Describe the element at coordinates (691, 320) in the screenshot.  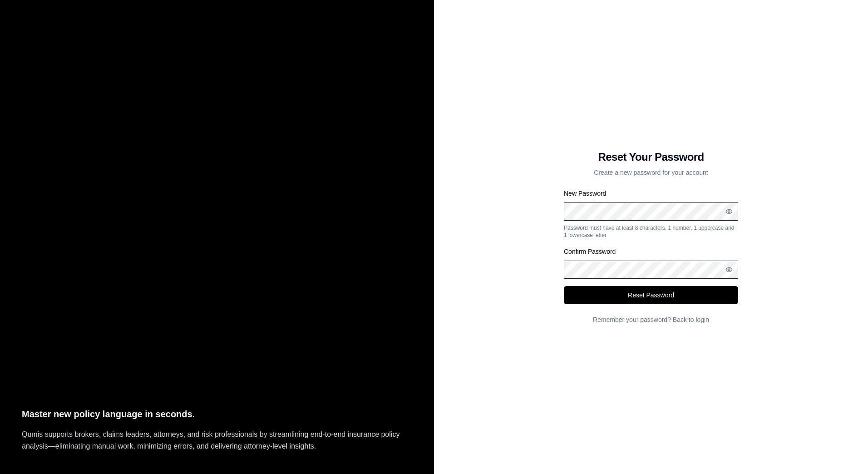
I see `a: Back to login` at that location.